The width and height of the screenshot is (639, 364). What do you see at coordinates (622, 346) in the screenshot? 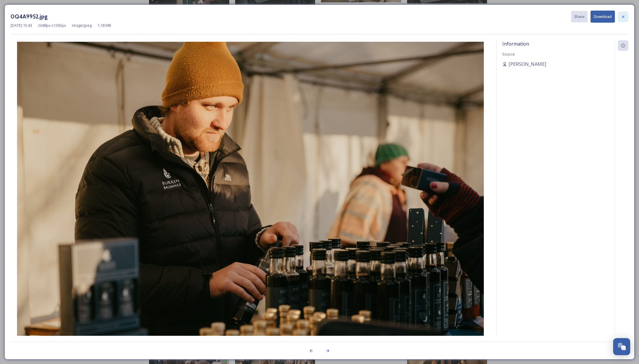
I see `button: Open Chat` at bounding box center [622, 346].